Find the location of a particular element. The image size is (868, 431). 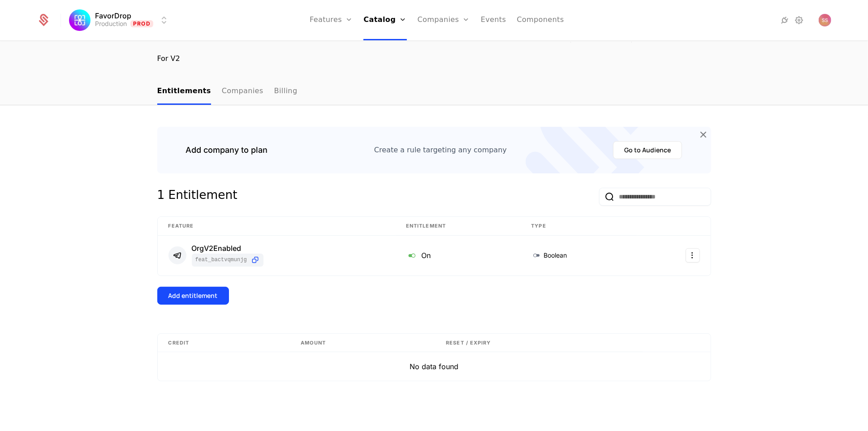

button: Select action is located at coordinates (693, 255).